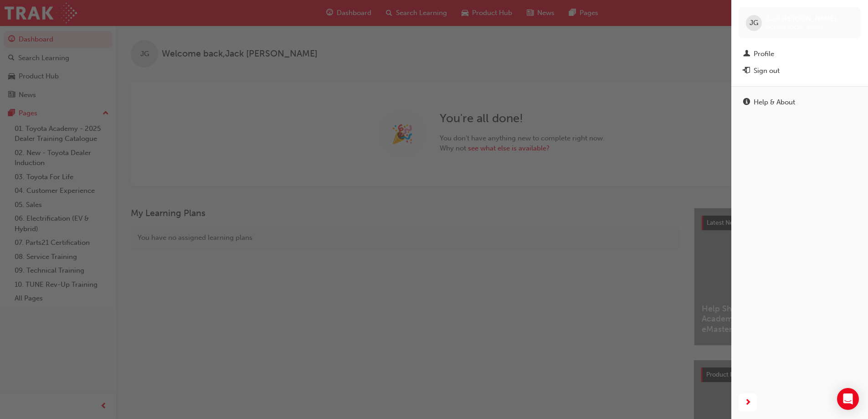  I want to click on span: JG, so click(754, 23).